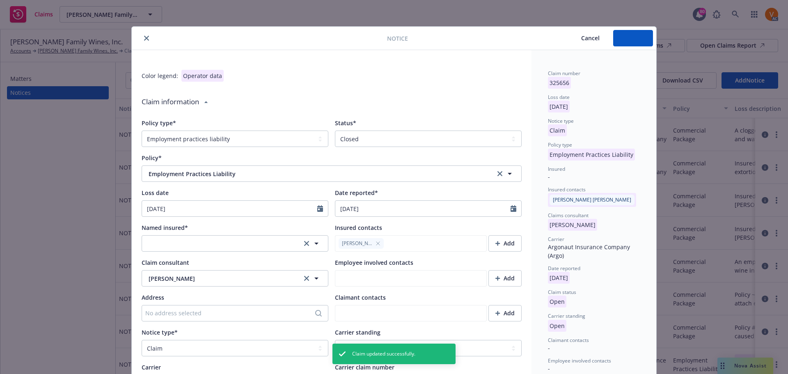  What do you see at coordinates (590, 38) in the screenshot?
I see `button: Cancel` at bounding box center [590, 38].